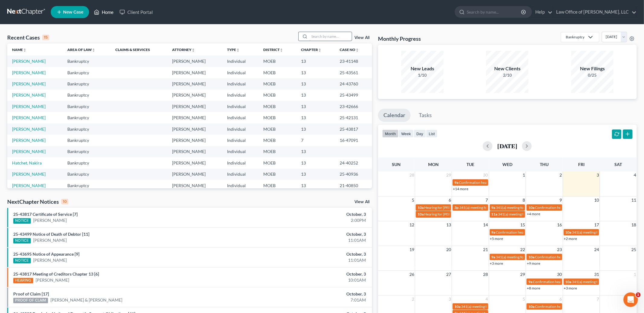  I want to click on th: Claims & Services, so click(139, 50).